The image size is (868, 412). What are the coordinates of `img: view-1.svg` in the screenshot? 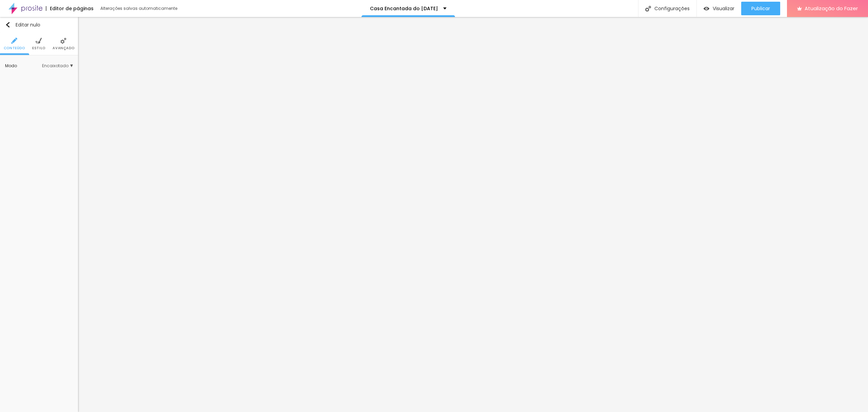 It's located at (707, 8).